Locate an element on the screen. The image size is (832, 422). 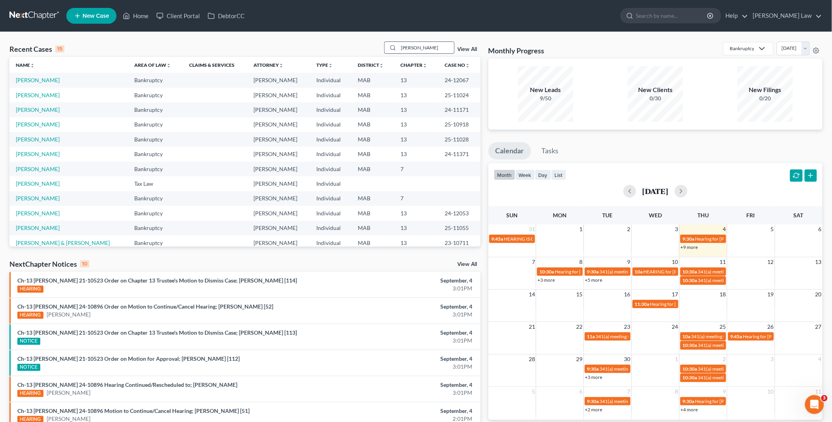
span: Tue is located at coordinates (608, 215).